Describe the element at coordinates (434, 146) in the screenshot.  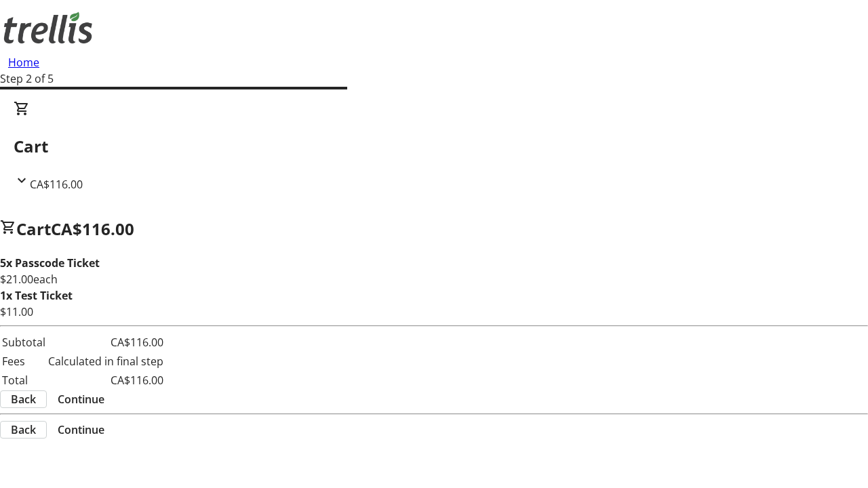
I see `h2: Cart` at that location.